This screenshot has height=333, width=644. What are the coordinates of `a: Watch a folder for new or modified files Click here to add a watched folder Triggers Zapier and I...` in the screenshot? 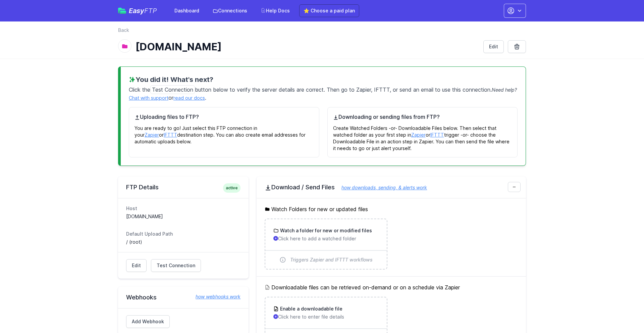 It's located at (326, 244).